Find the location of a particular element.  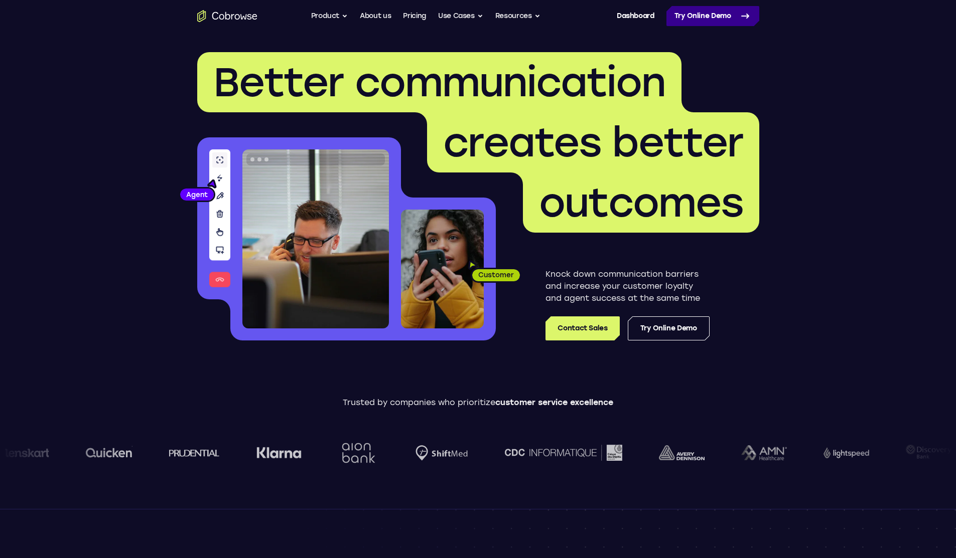

img: prudential is located at coordinates (193, 453).